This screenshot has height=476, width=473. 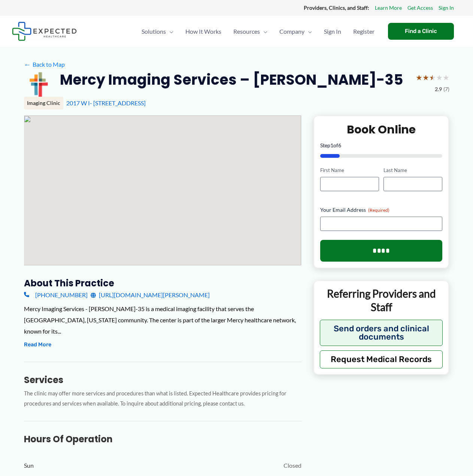 What do you see at coordinates (44, 103) in the screenshot?
I see `div: Imaging Clinic` at bounding box center [44, 103].